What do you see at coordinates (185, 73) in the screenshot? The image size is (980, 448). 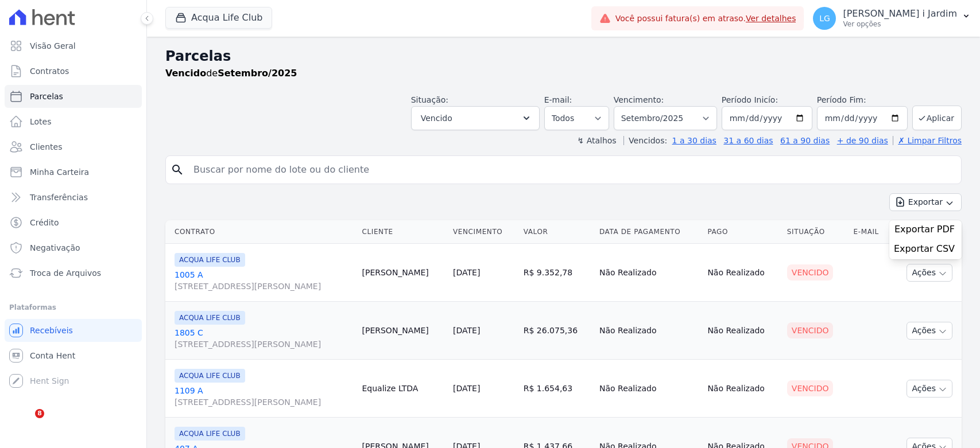 I see `strong: Vencido` at bounding box center [185, 73].